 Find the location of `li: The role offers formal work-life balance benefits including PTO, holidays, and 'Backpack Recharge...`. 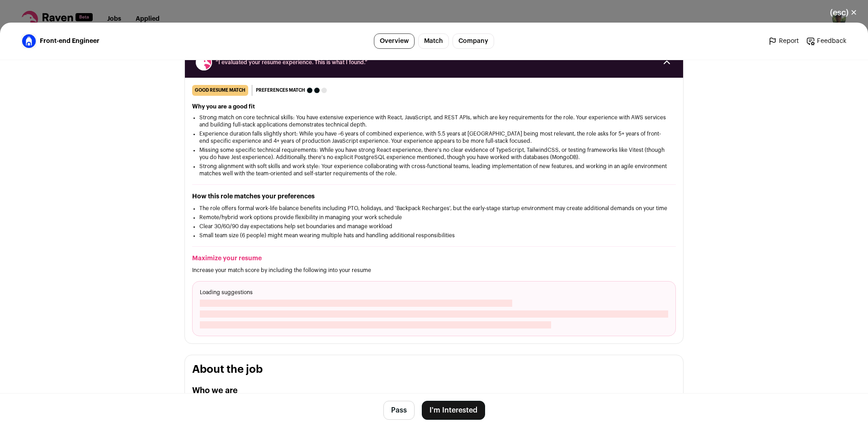

li: The role offers formal work-life balance benefits including PTO, holidays, and 'Backpack Recharge... is located at coordinates (434, 208).